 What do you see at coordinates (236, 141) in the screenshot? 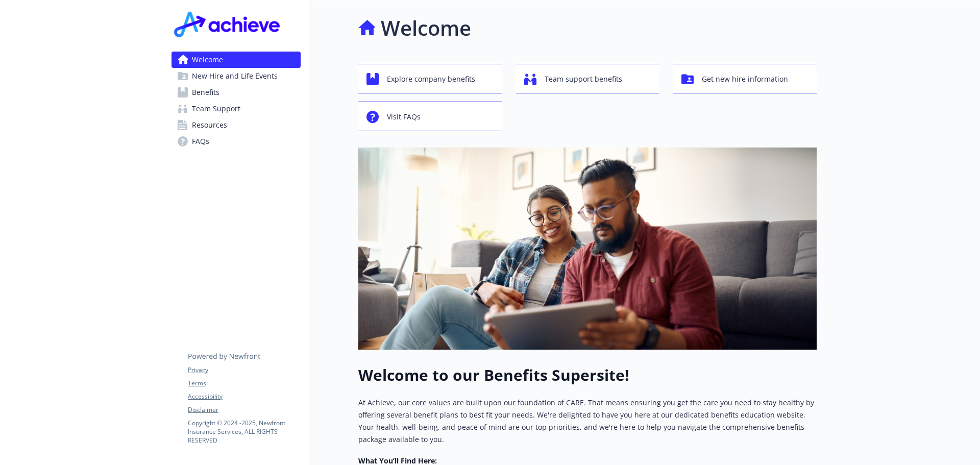
I see `a: FAQs` at bounding box center [236, 141].